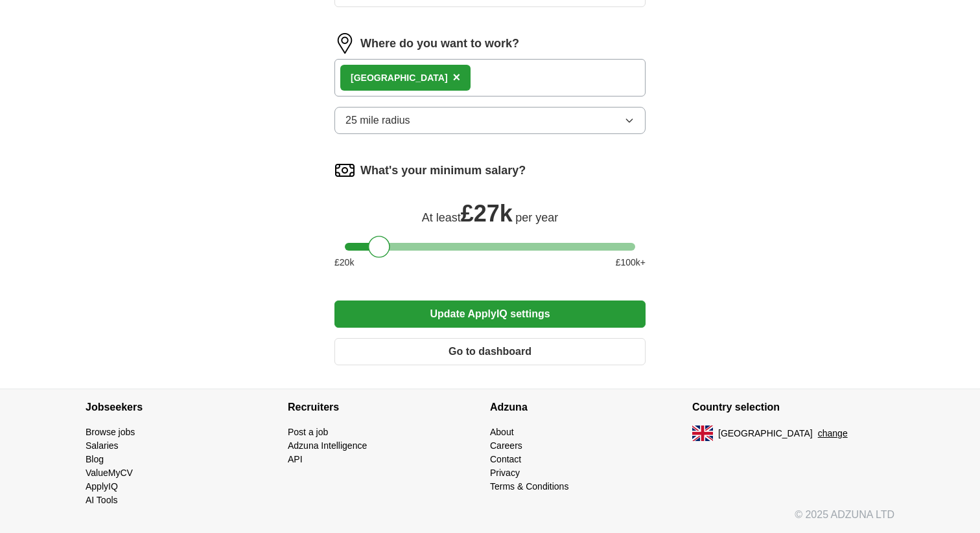 The image size is (980, 533). Describe the element at coordinates (378, 120) in the screenshot. I see `span: 25 mile radius` at that location.